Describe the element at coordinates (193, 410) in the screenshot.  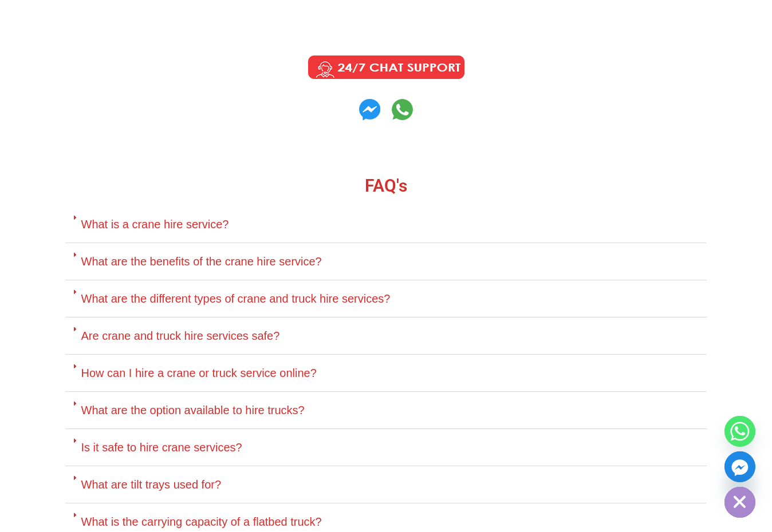
I see `a: What are the option available to hire trucks?` at that location.